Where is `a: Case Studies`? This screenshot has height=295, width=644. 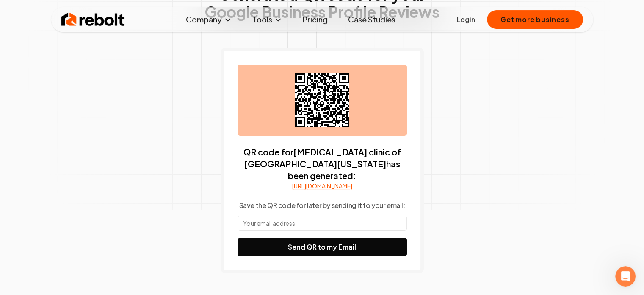 a: Case Studies is located at coordinates (372, 20).